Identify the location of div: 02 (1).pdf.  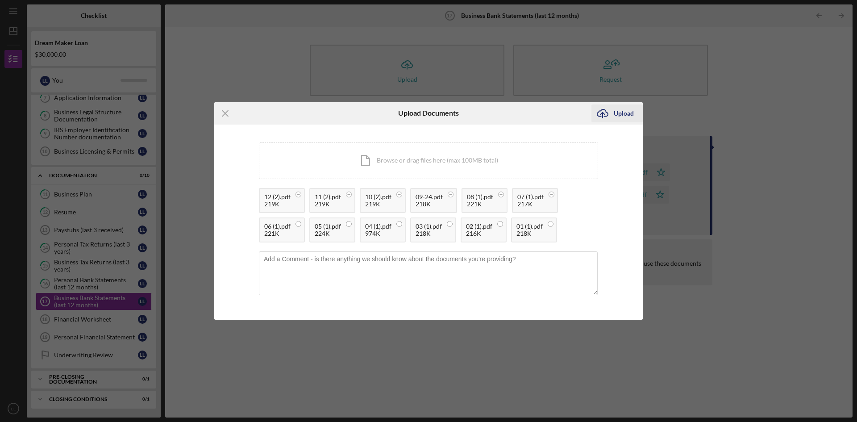
(479, 226).